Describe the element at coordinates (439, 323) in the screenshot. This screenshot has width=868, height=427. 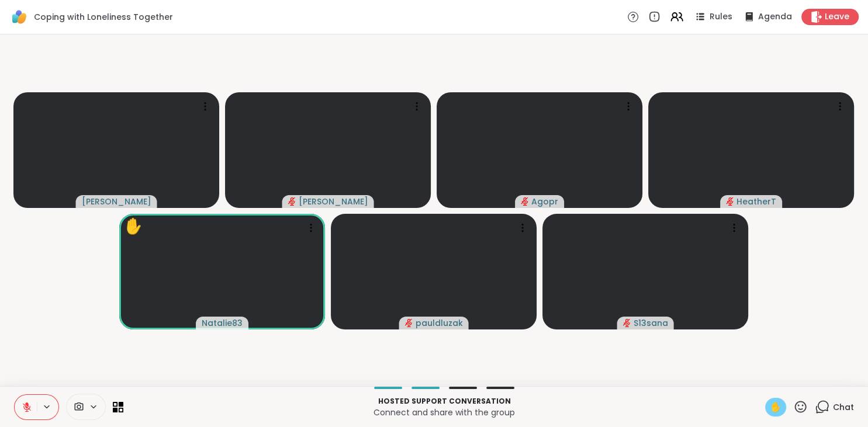
I see `span: pauldluzak` at that location.